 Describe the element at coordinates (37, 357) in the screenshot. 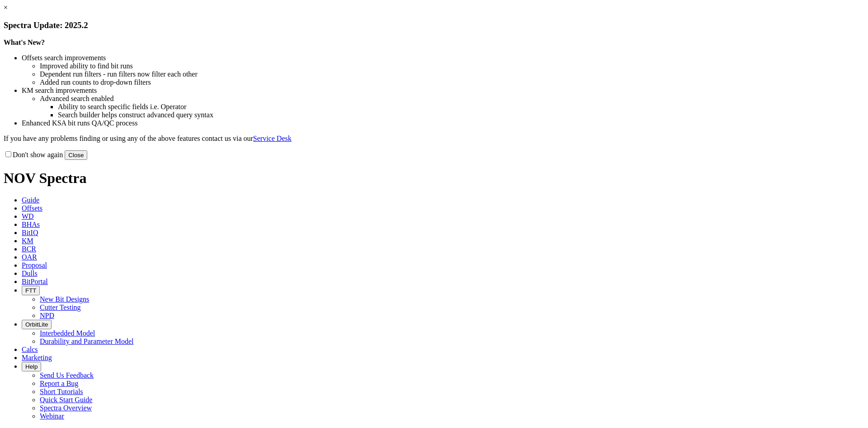

I see `span: Marketing` at that location.